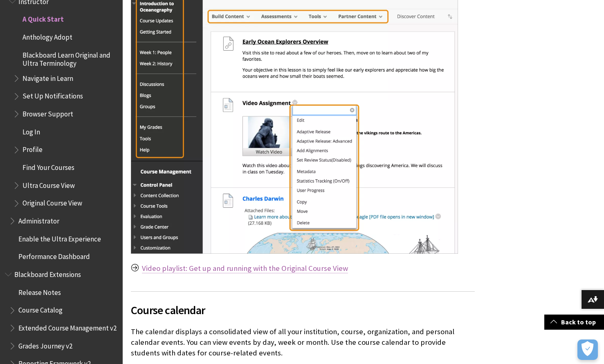  I want to click on span: Original Course View, so click(52, 202).